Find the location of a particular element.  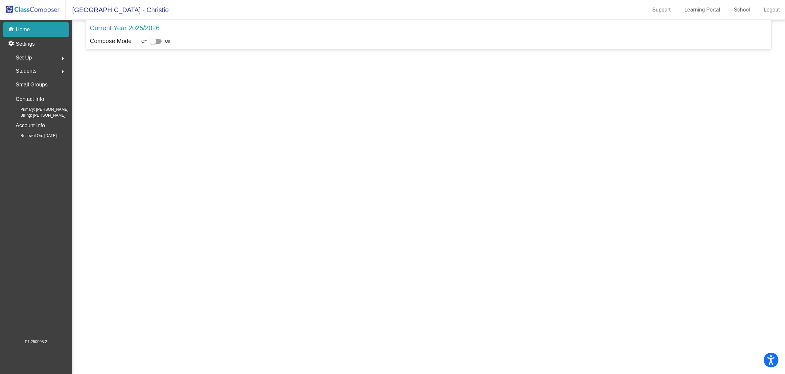

span: Off is located at coordinates (144, 41).